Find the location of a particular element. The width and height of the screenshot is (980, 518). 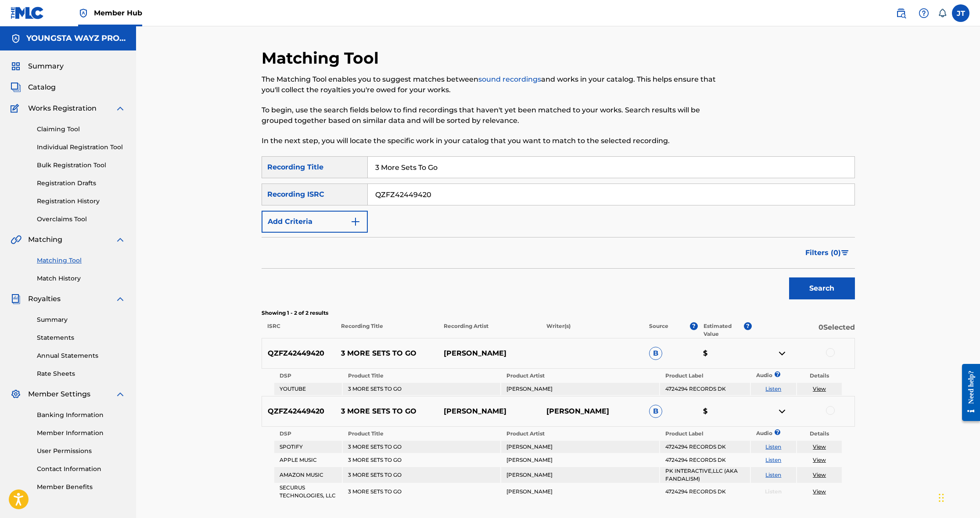

a: Overclaims Tool is located at coordinates (82, 219).